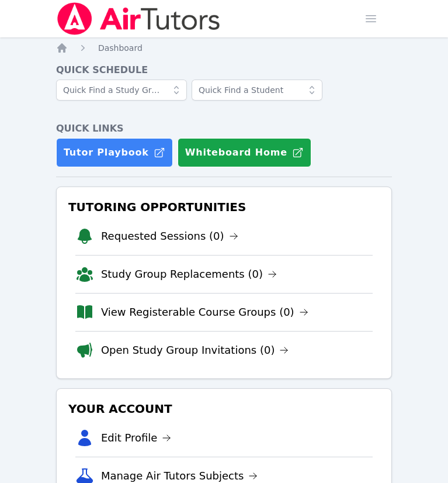 This screenshot has height=483, width=448. I want to click on h4: Quick Schedule, so click(224, 70).